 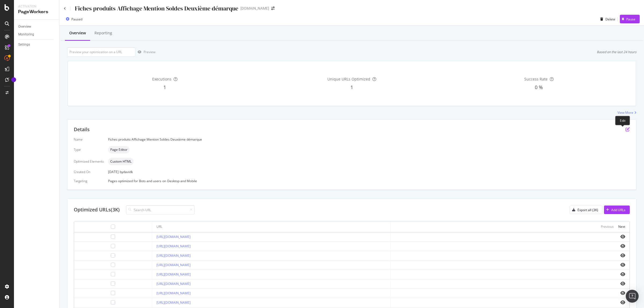 What do you see at coordinates (149, 51) in the screenshot?
I see `div: Preview` at bounding box center [149, 51].